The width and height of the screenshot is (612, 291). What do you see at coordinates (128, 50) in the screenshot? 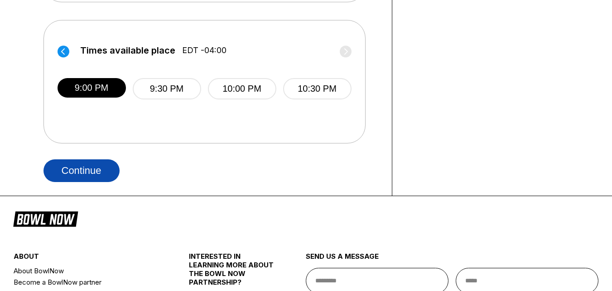
I see `span: Times available place` at bounding box center [128, 50].